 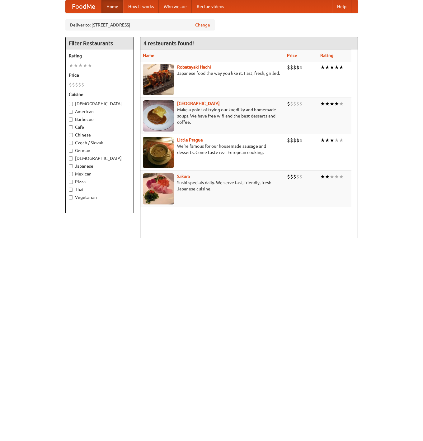 I want to click on label: American, so click(x=100, y=112).